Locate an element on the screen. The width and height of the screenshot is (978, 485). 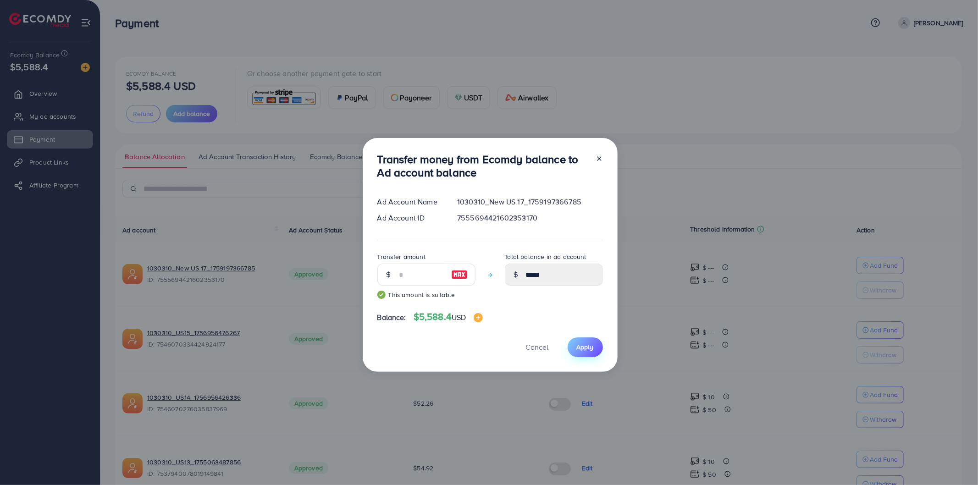
h4: $5,588.4 is located at coordinates (448, 317).